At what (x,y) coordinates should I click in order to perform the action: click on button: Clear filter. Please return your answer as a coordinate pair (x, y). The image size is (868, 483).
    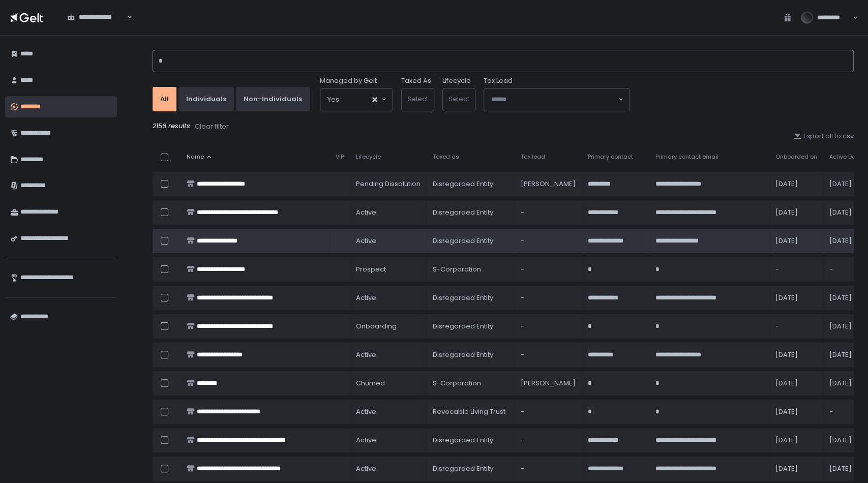
    Looking at the image, I should click on (212, 127).